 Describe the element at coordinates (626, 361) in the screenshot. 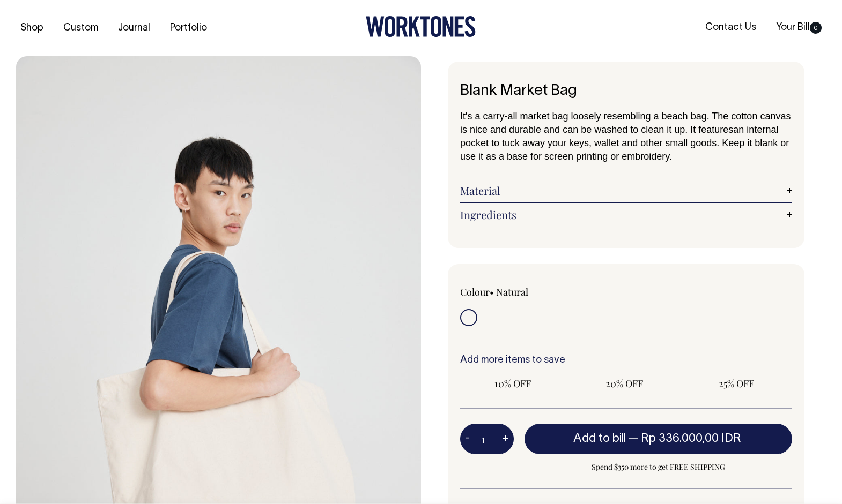

I see `h6: Add more items to save` at that location.